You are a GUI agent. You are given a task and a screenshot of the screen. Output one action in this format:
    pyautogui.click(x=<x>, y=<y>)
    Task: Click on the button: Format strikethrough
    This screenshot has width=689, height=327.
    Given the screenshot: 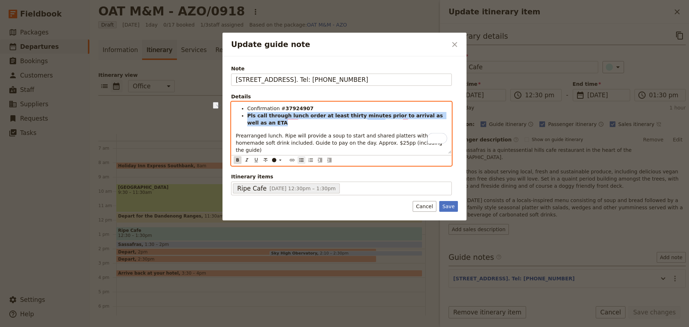 What is the action you would take?
    pyautogui.click(x=265, y=160)
    